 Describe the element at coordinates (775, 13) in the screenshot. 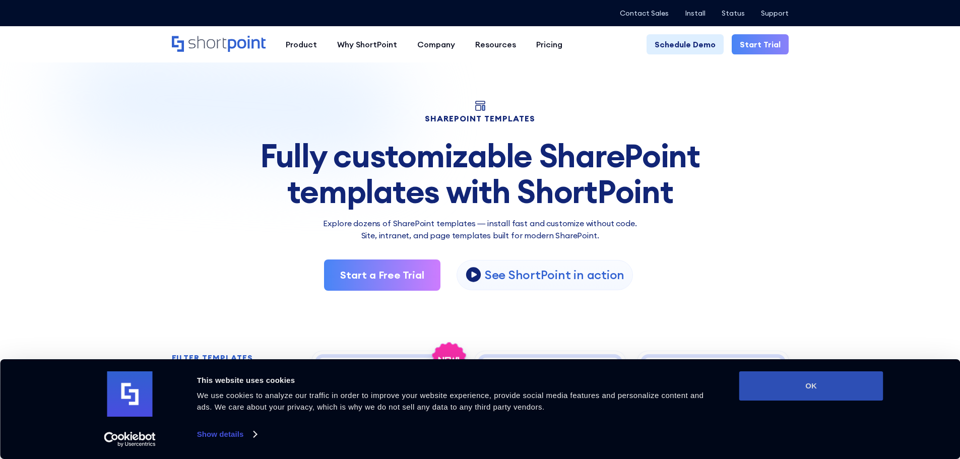

I see `a: Support` at that location.